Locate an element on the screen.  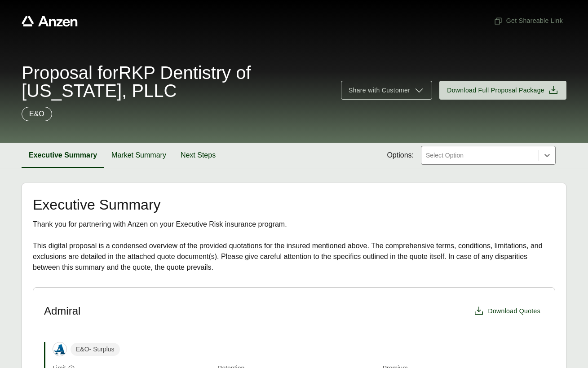
button: Share with Customer is located at coordinates (387, 90).